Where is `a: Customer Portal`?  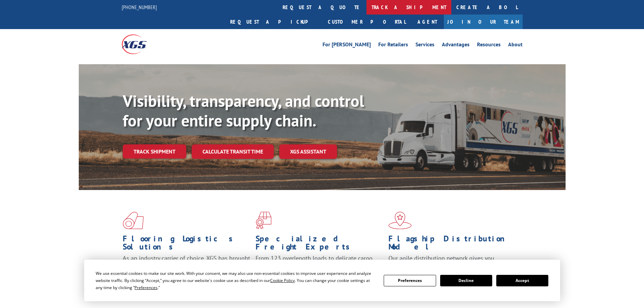 a: Customer Portal is located at coordinates (367, 22).